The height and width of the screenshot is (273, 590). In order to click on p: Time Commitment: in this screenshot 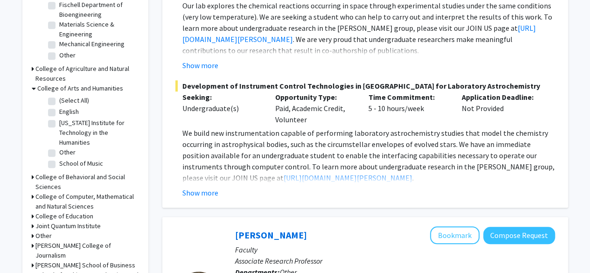, I will do `click(408, 97)`.